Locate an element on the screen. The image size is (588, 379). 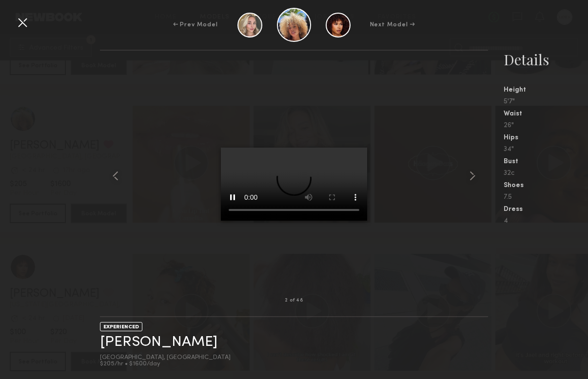
div: ← Prev Model is located at coordinates (195, 25).